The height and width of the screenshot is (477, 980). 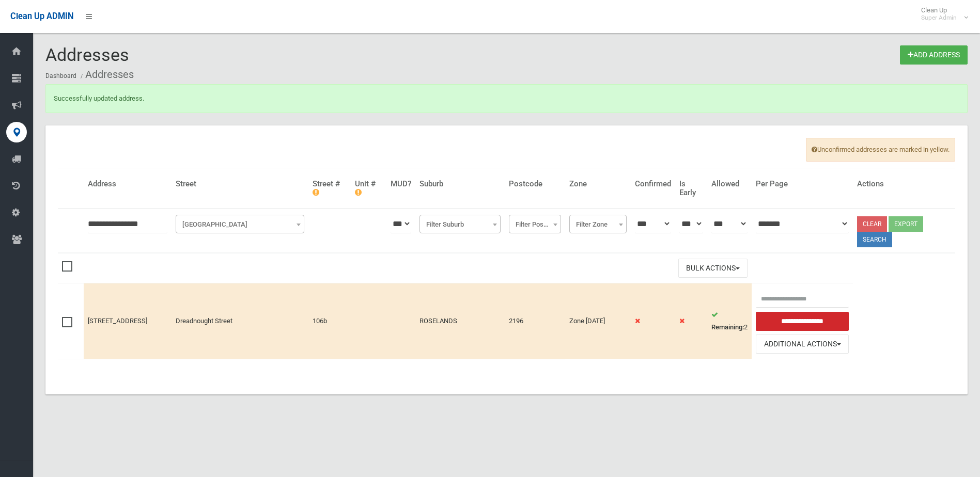 What do you see at coordinates (506, 98) in the screenshot?
I see `div: Successfully updated address.` at bounding box center [506, 98].